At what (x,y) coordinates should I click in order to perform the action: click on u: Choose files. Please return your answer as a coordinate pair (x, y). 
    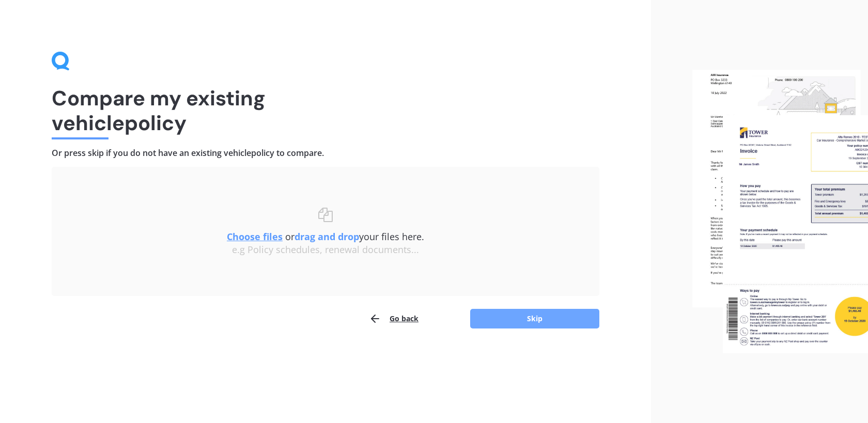
    Looking at the image, I should click on (254, 237).